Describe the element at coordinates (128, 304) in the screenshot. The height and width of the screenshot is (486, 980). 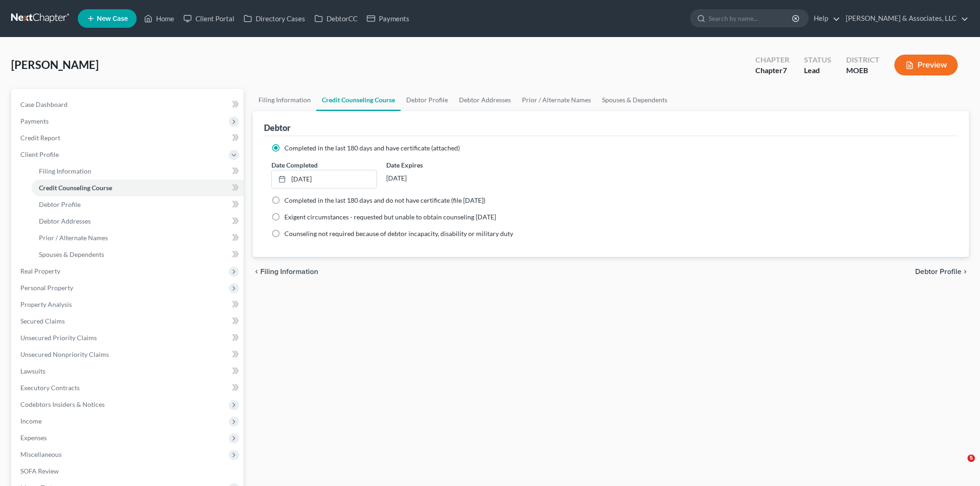
I see `a: Property Analysis` at that location.